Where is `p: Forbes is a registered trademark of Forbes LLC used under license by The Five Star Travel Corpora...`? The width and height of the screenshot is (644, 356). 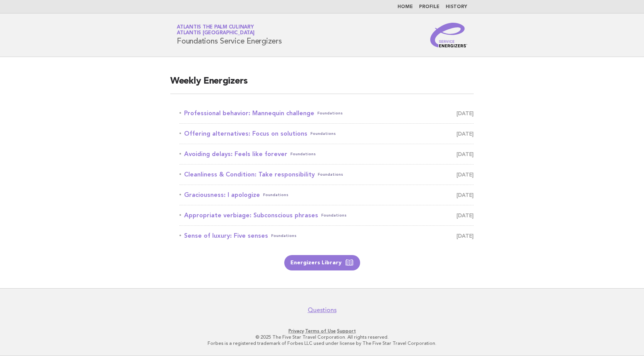 p: Forbes is a registered trademark of Forbes LLC used under license by The Five Star Travel Corpora... is located at coordinates (322, 343).